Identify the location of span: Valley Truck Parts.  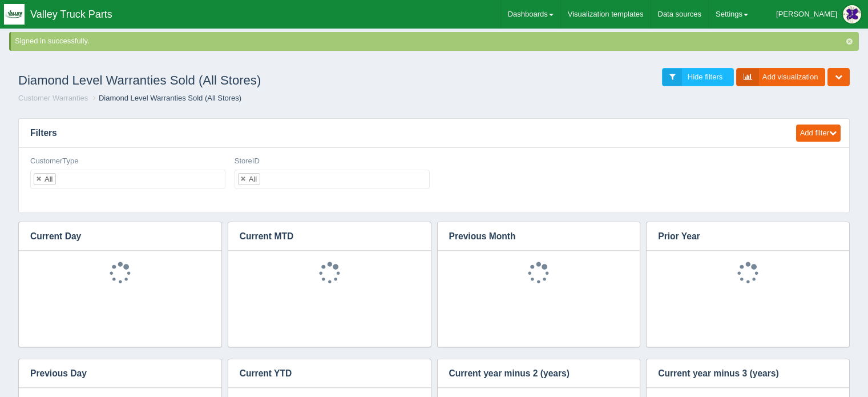
(71, 14).